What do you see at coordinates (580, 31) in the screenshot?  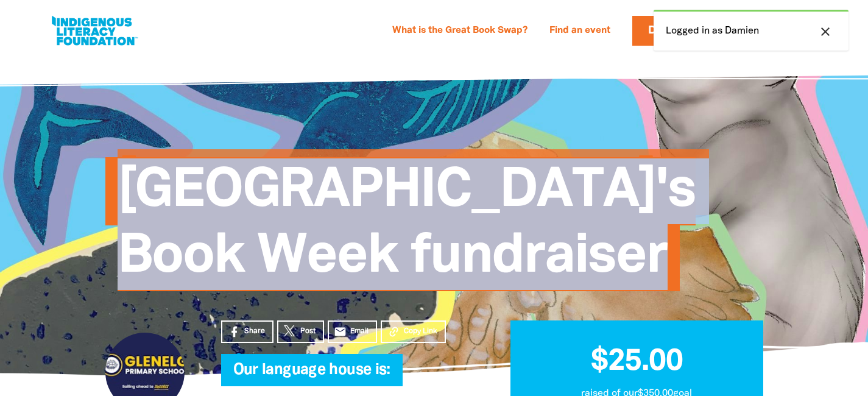 I see `a: Find an event` at bounding box center [580, 31].